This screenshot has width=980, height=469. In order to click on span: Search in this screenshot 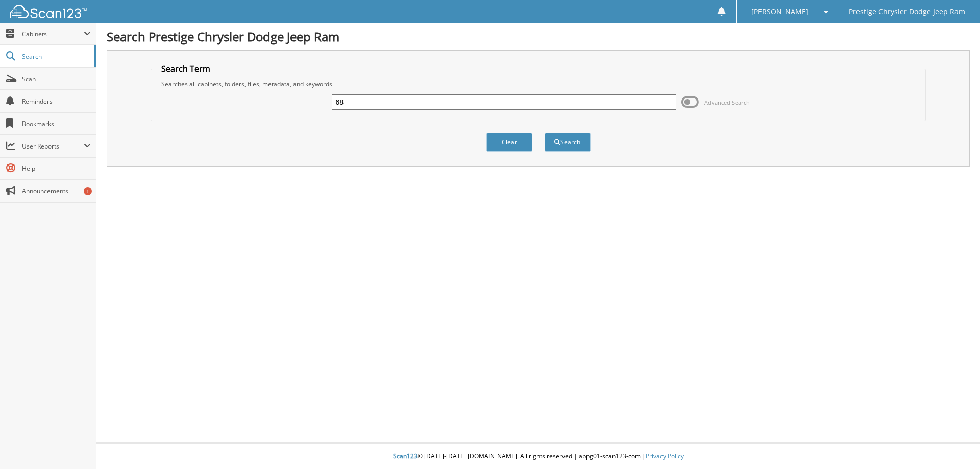, I will do `click(56, 56)`.